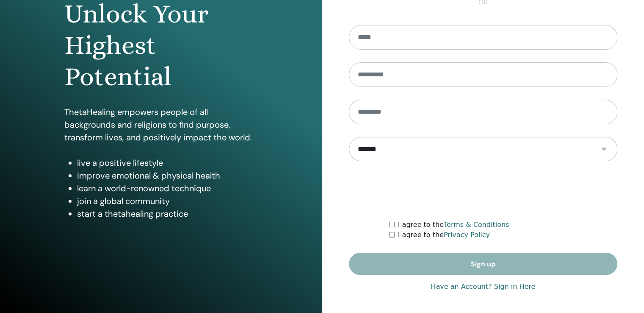 The width and height of the screenshot is (644, 313). What do you see at coordinates (476, 224) in the screenshot?
I see `a: Terms & Conditions` at bounding box center [476, 224].